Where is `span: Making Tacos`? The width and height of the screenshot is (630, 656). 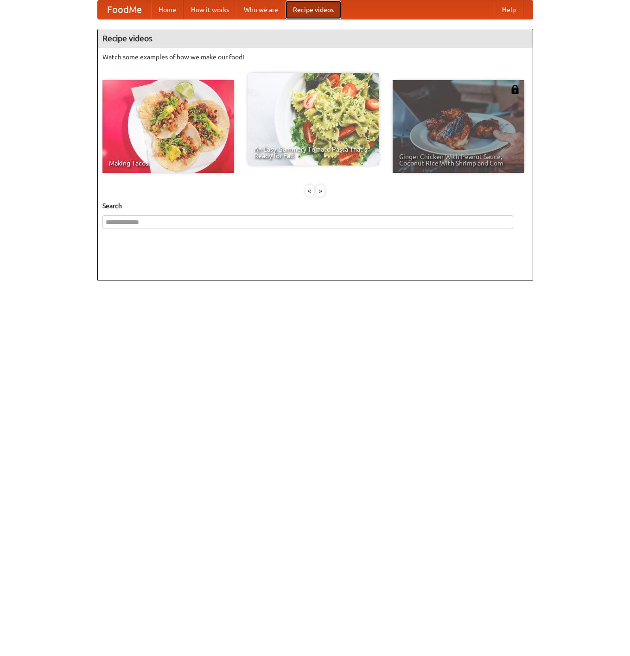
span: Making Tacos is located at coordinates (168, 163).